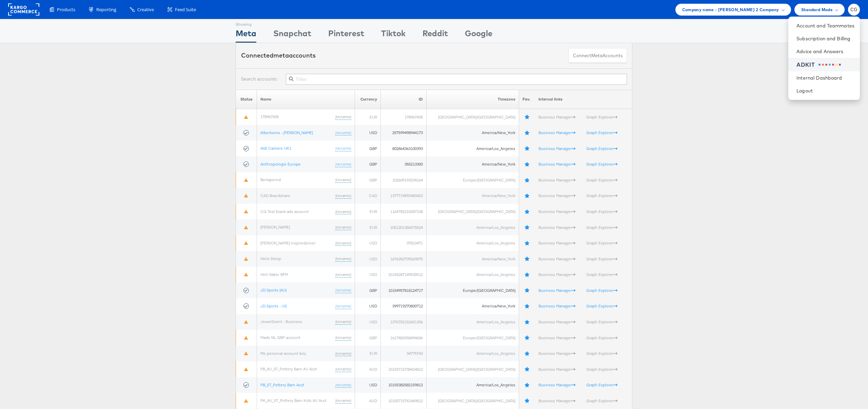  I want to click on div: ADKIT, so click(805, 65).